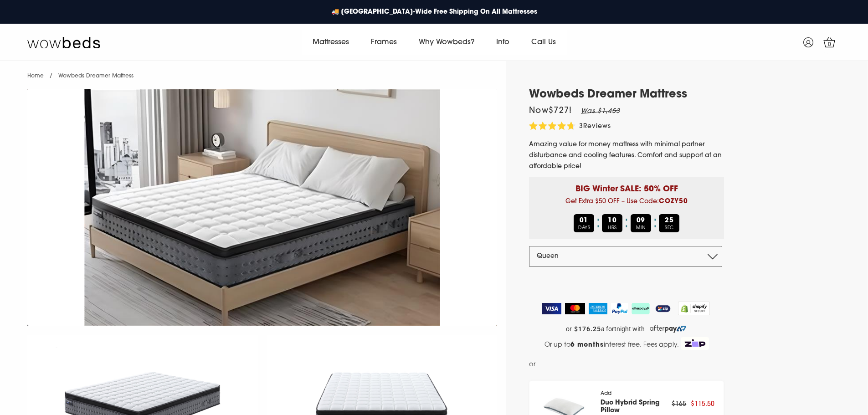 This screenshot has height=415, width=868. I want to click on b: 25, so click(670, 221).